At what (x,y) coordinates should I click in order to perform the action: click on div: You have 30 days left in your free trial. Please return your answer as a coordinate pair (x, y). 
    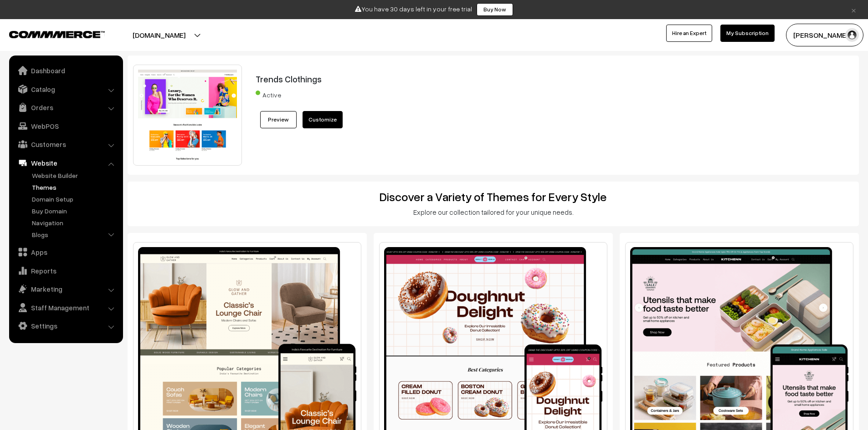
    Looking at the image, I should click on (434, 10).